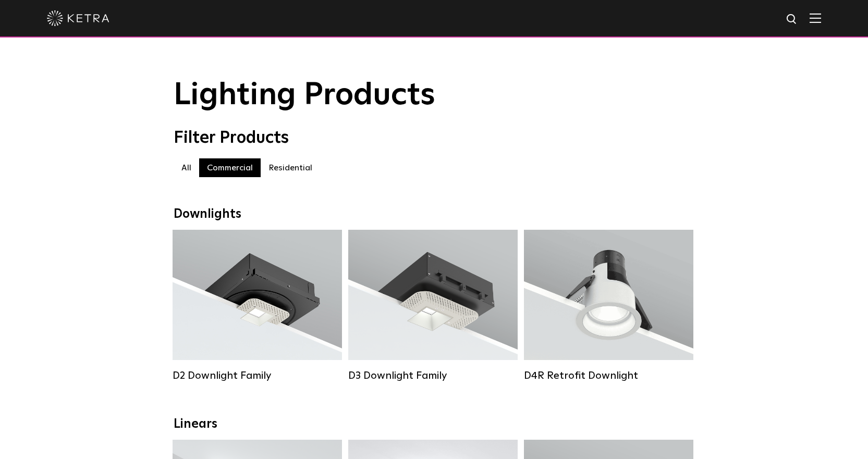 The height and width of the screenshot is (459, 868). Describe the element at coordinates (432, 376) in the screenshot. I see `div: D3 Downlight Family` at that location.